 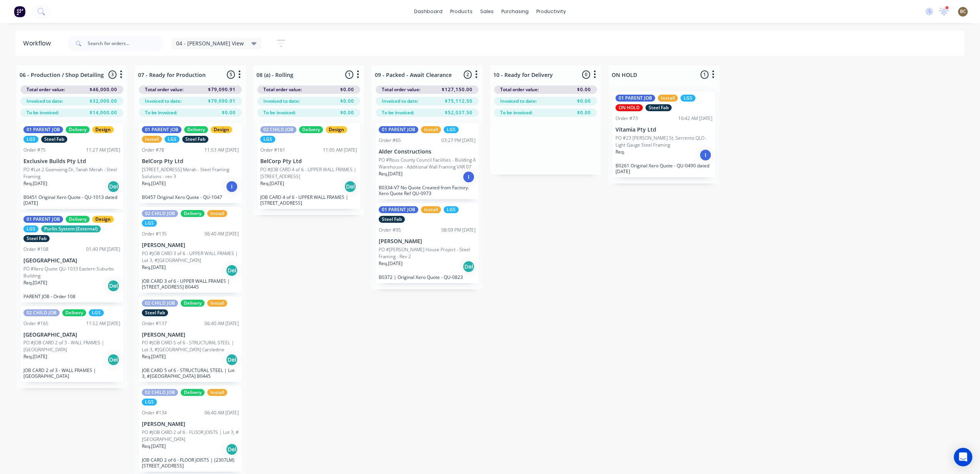 I want to click on div: Order #95, so click(x=390, y=230).